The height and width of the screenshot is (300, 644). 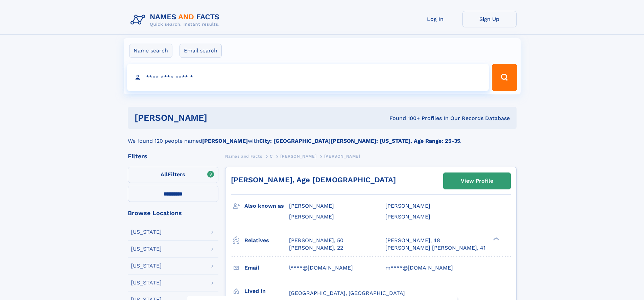 I want to click on label: Email search, so click(x=200, y=51).